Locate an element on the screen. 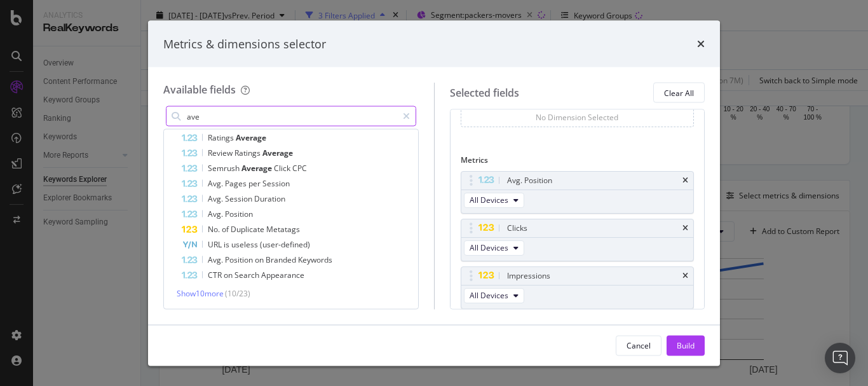 Image resolution: width=868 pixels, height=386 pixels. span: Duplicate is located at coordinates (248, 229).